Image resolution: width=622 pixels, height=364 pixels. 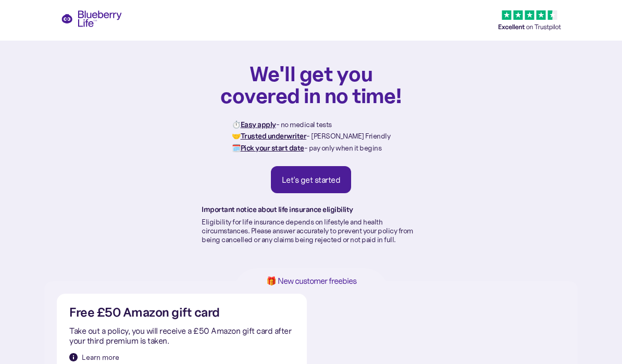 What do you see at coordinates (144, 313) in the screenshot?
I see `h2: Free £50 Amazon gift card` at bounding box center [144, 313].